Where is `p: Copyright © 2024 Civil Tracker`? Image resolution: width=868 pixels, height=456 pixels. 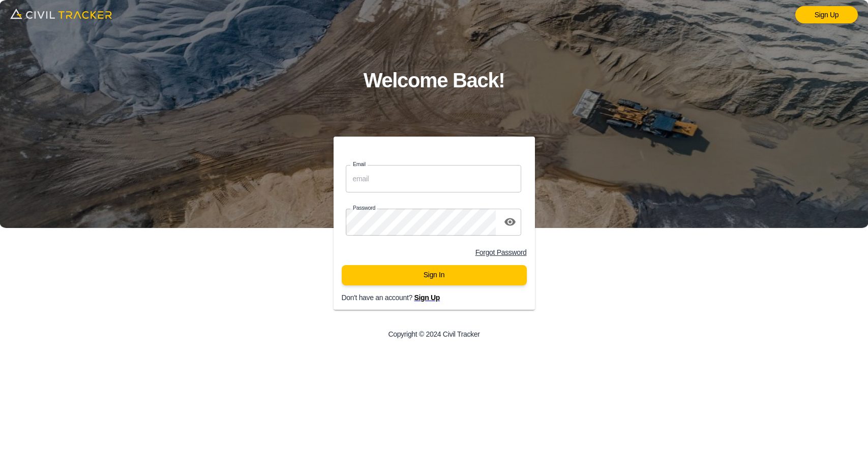
p: Copyright © 2024 Civil Tracker is located at coordinates (434, 334).